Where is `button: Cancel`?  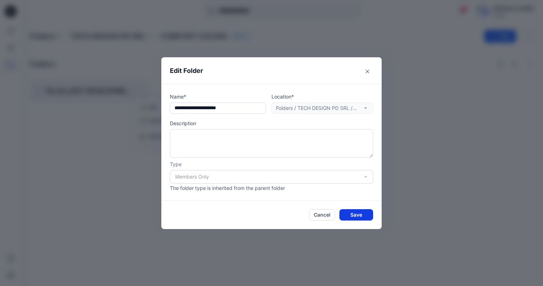
button: Cancel is located at coordinates (322, 215).